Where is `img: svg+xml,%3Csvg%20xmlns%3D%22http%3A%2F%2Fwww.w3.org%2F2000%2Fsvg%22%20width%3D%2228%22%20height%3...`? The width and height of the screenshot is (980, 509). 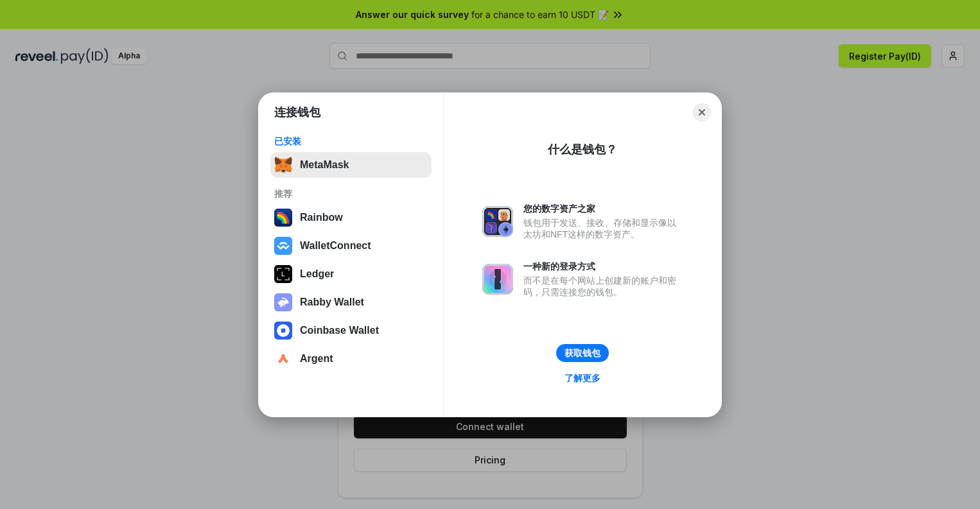
img: svg+xml,%3Csvg%20xmlns%3D%22http%3A%2F%2Fwww.w3.org%2F2000%2Fsvg%22%20width%3D%2228%22%20height%3... is located at coordinates (283, 274).